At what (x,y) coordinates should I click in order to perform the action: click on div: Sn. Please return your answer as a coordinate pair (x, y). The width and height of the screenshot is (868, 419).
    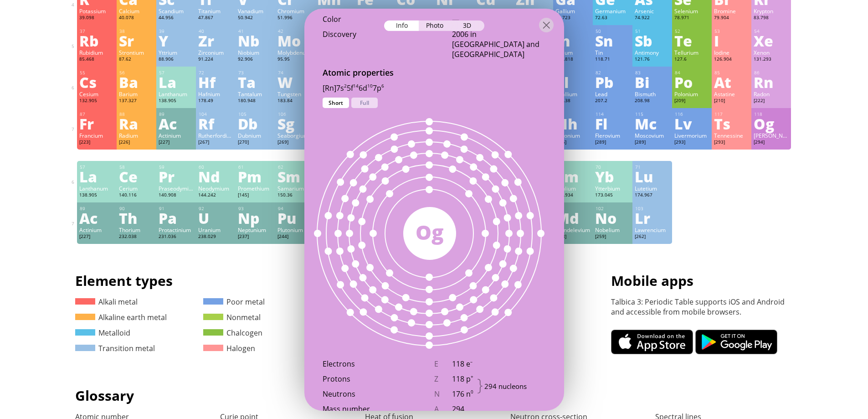
    Looking at the image, I should click on (613, 40).